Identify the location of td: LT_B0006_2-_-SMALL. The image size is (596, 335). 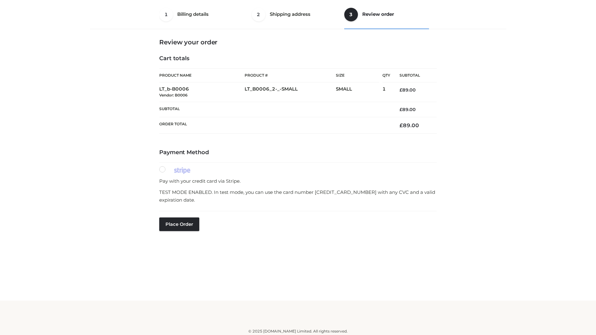
(290, 92).